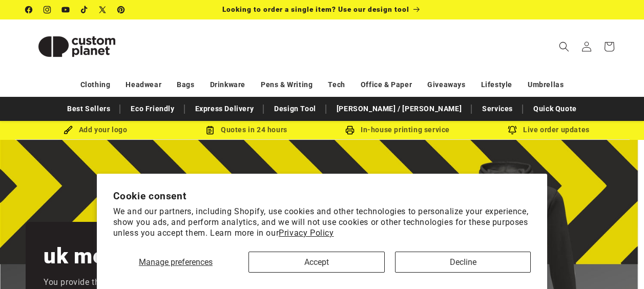 This screenshot has width=644, height=289. Describe the element at coordinates (152, 109) in the screenshot. I see `a: Eco Friendly` at that location.